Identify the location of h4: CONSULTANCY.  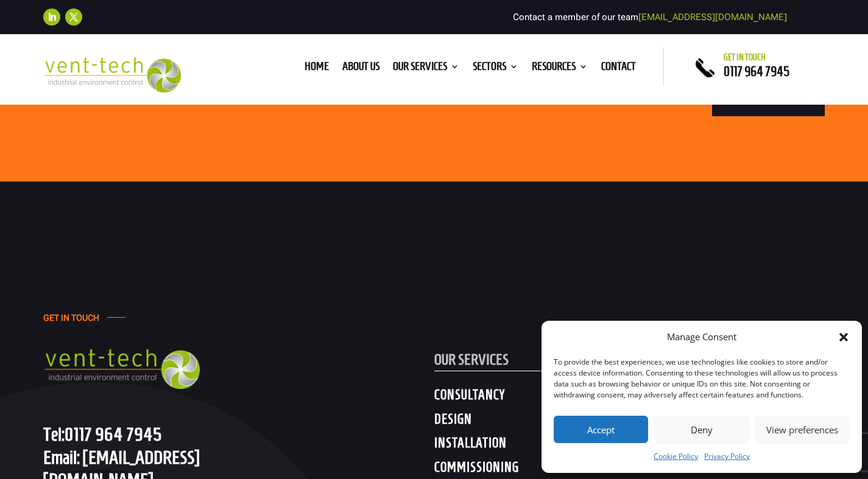
(532, 398).